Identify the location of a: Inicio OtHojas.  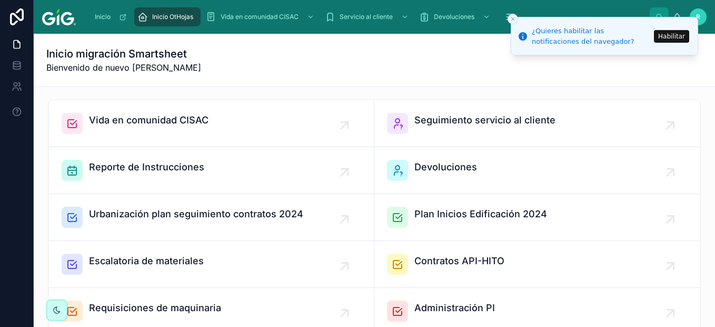
(168, 17).